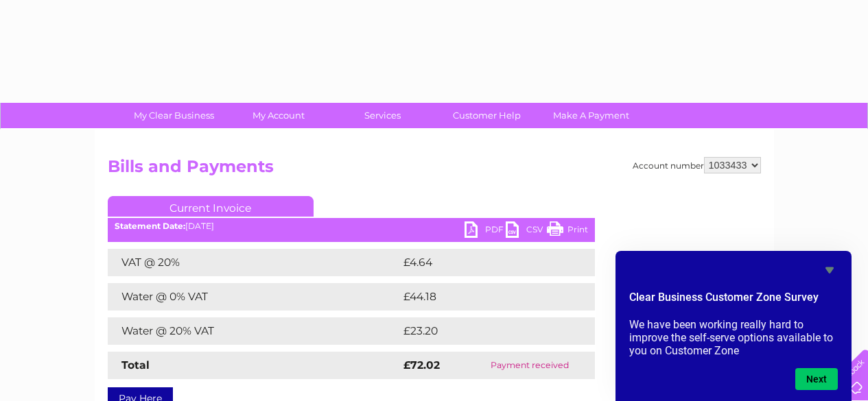 This screenshot has height=401, width=868. I want to click on td: Water @ 0% VAT, so click(253, 297).